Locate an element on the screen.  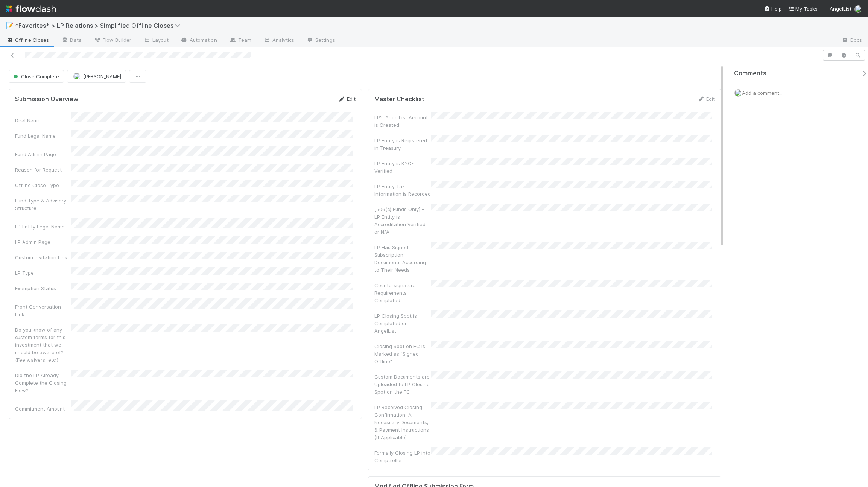
div: LP Entity is Registered in Treasury is located at coordinates (402, 144).